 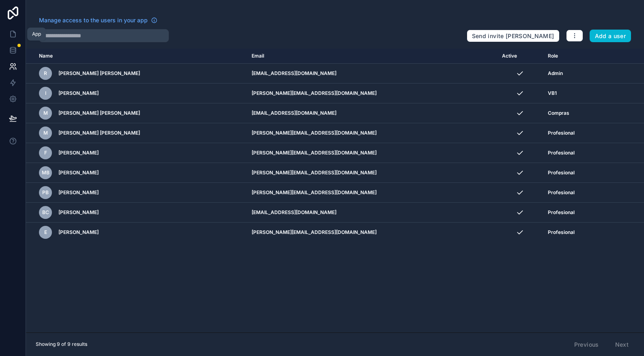 I want to click on div: App, so click(x=36, y=34).